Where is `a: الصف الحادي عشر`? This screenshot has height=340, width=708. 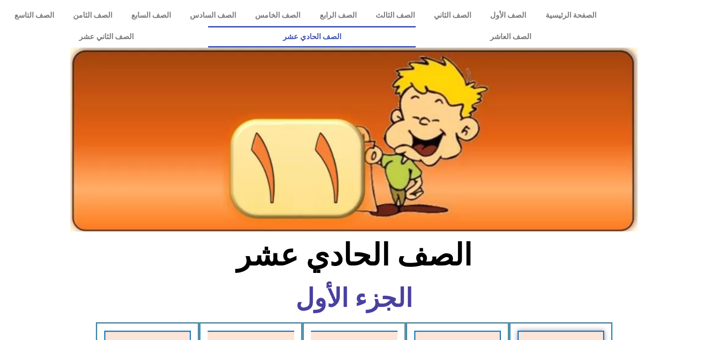 a: الصف الحادي عشر is located at coordinates (311, 37).